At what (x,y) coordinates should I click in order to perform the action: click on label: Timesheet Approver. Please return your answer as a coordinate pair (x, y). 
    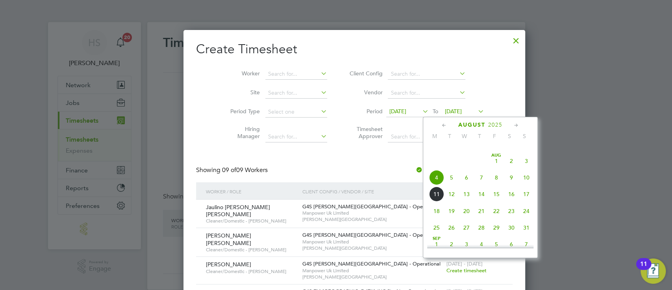
    Looking at the image, I should click on (365, 132).